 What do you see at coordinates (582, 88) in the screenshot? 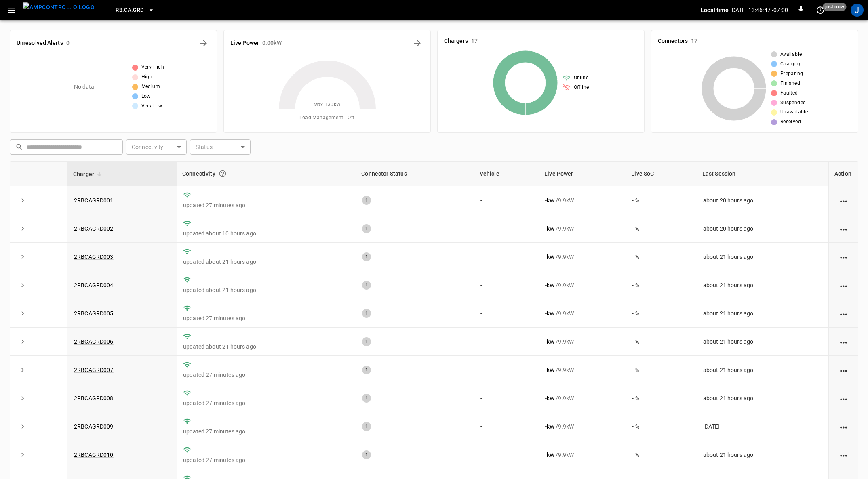
I see `span: Offline` at bounding box center [582, 88].